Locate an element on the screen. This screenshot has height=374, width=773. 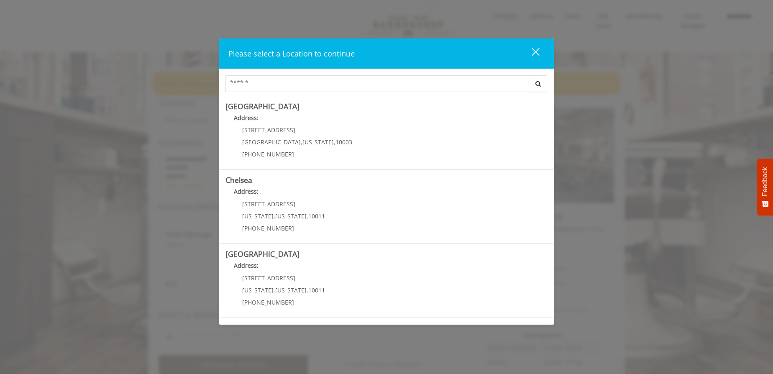
span: 10003 is located at coordinates (344, 142).